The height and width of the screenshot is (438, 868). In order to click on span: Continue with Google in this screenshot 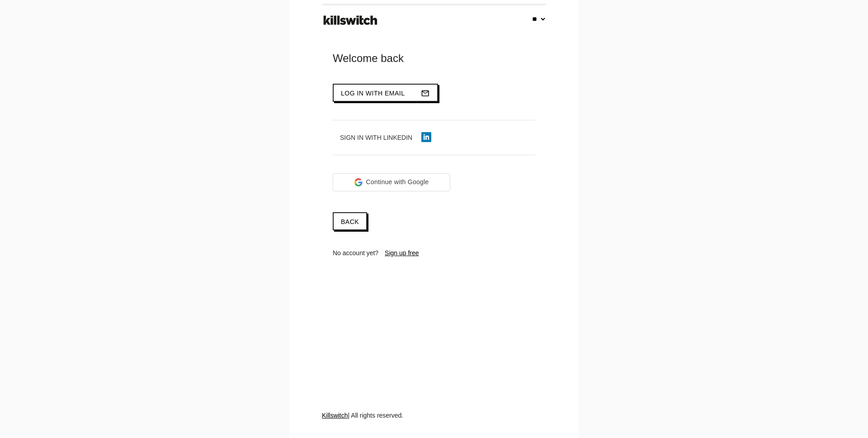, I will do `click(397, 182)`.